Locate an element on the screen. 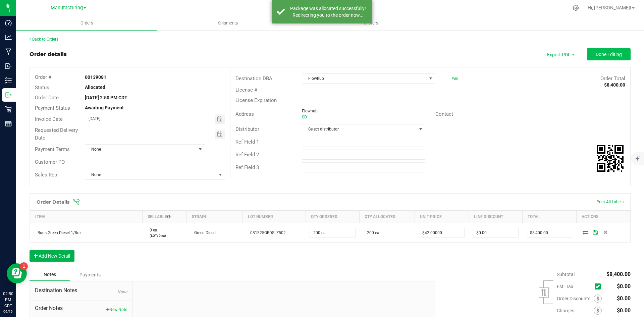  img: Scan me! is located at coordinates (610, 158).